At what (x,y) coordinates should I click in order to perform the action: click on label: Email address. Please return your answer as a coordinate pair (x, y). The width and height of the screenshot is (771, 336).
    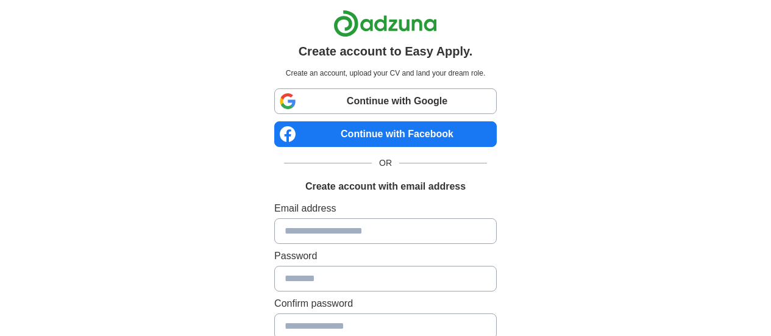
    Looking at the image, I should click on (385, 208).